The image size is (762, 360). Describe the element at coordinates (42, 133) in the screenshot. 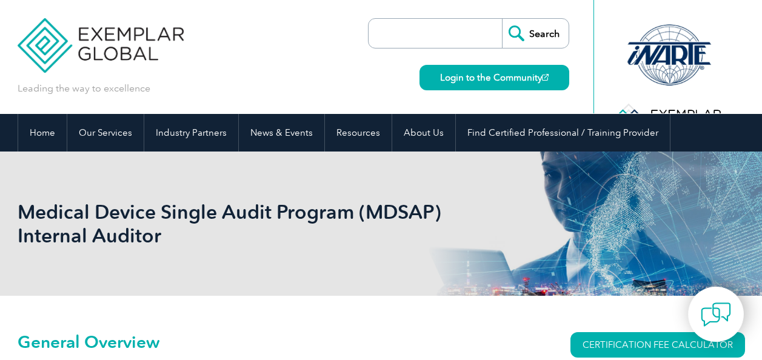

I see `a: Home` at that location.